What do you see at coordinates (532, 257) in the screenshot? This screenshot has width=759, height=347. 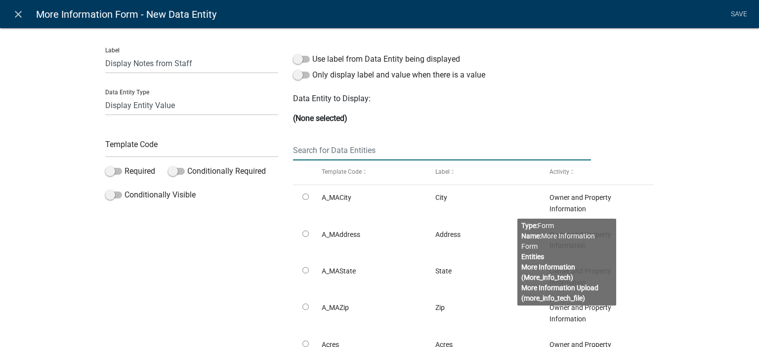 I see `b: Entities` at bounding box center [532, 257].